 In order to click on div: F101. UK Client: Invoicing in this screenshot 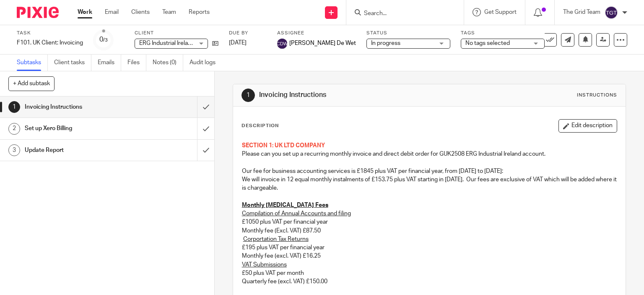, I will do `click(50, 43)`.